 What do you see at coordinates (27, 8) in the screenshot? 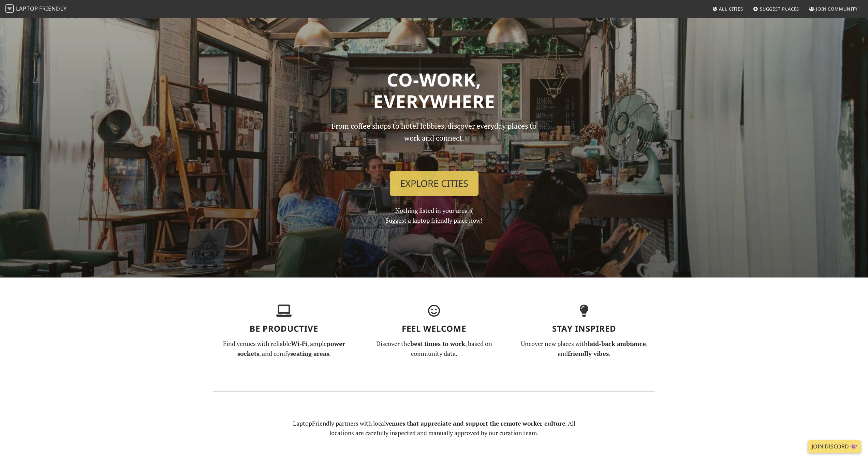
I see `span: Laptop` at bounding box center [27, 8].